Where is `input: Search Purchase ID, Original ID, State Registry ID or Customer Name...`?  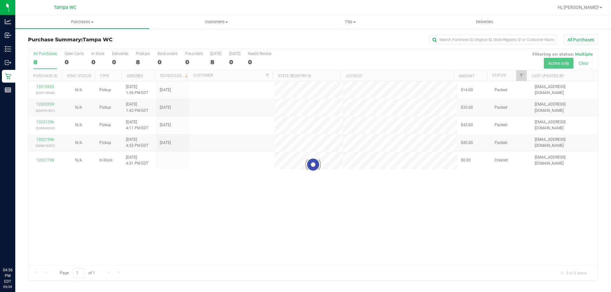
input: Search Purchase ID, Original ID, State Registry ID or Customer Name... is located at coordinates (493, 40).